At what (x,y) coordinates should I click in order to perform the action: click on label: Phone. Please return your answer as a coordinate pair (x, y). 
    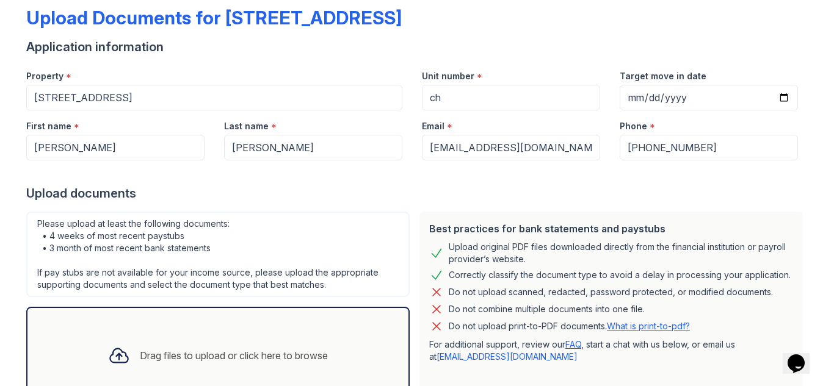
    Looking at the image, I should click on (633, 126).